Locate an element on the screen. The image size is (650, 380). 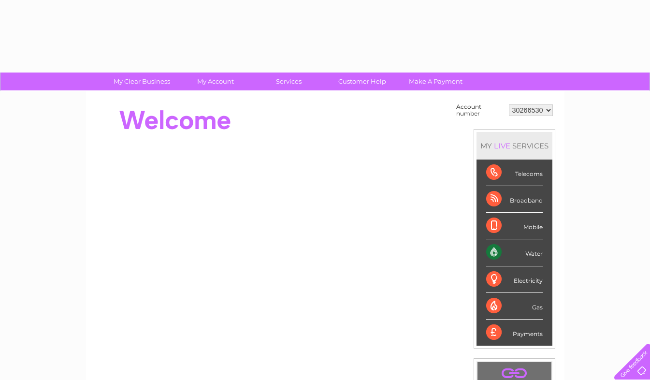
a: Make A Payment is located at coordinates (435, 81).